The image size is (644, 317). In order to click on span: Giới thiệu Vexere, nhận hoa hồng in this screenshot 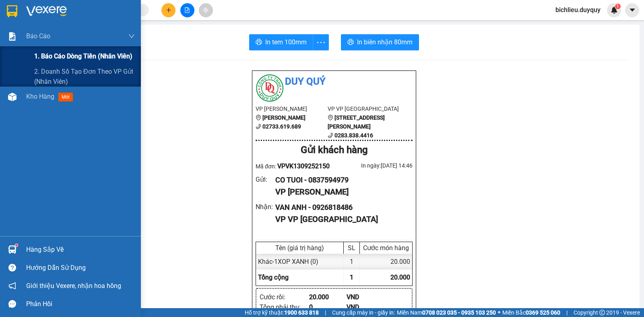, I will do `click(74, 286)`.